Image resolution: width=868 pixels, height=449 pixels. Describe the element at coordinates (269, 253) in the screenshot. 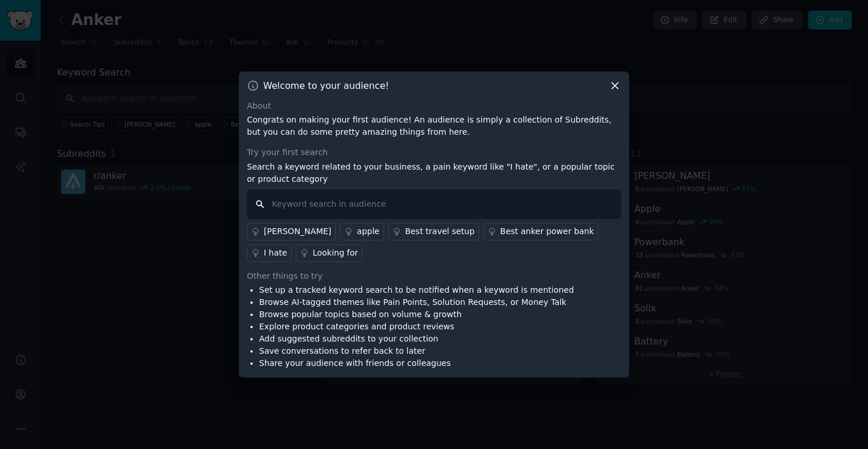

I see `a: I hate` at that location.